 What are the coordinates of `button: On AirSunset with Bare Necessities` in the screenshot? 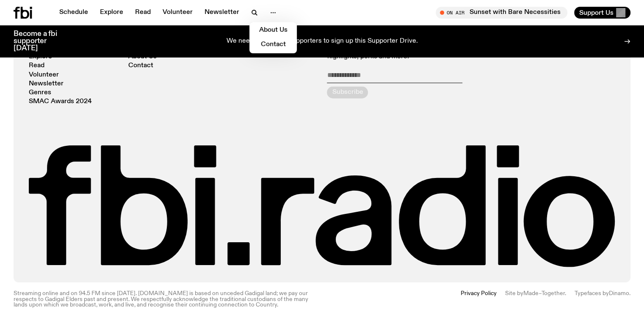 It's located at (501, 13).